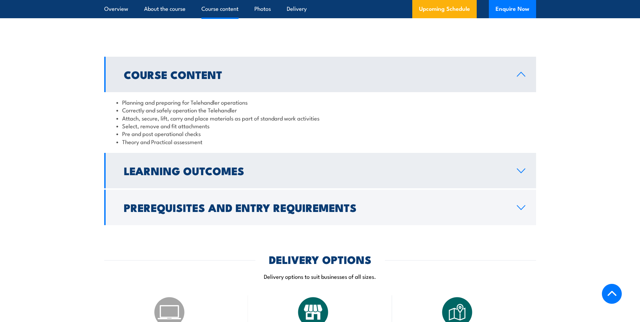 Image resolution: width=640 pixels, height=322 pixels. I want to click on a: Learning Outcomes, so click(320, 170).